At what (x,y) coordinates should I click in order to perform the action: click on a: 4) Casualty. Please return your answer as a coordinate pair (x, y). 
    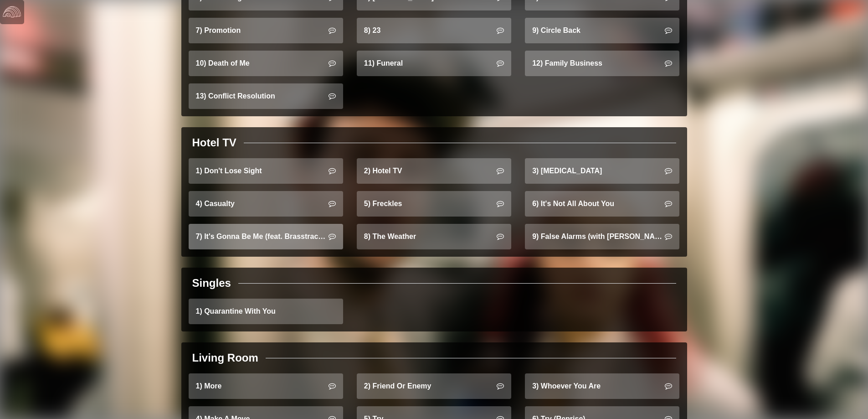
    Looking at the image, I should click on (266, 204).